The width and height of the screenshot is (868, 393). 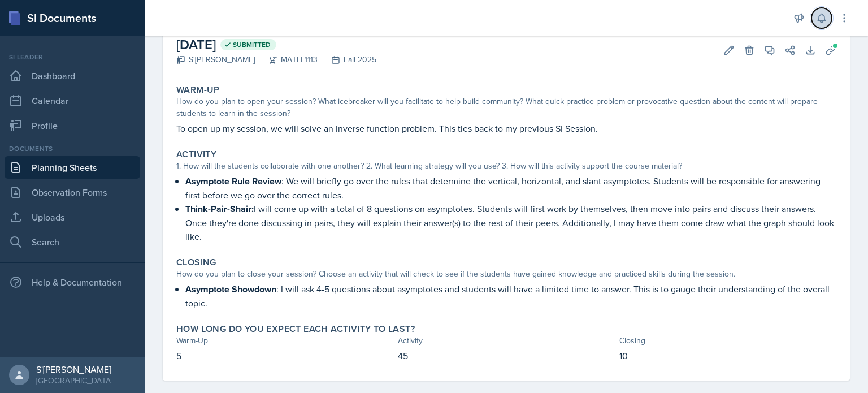 I want to click on div: Documents, so click(x=72, y=149).